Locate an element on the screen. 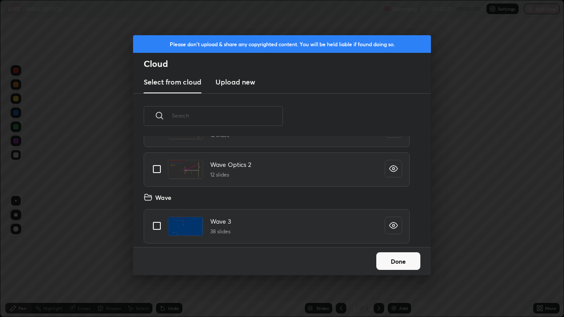 This screenshot has height=317, width=564. h2: Cloud is located at coordinates (287, 64).